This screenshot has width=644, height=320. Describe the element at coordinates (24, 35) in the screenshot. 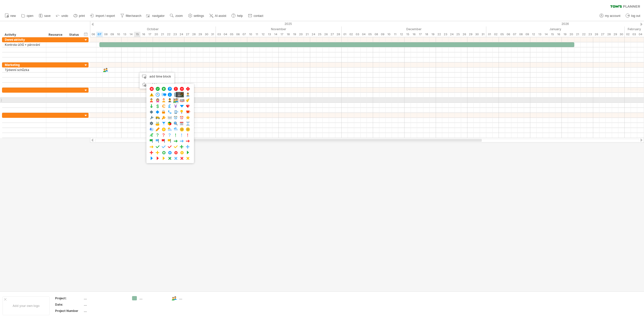

I see `div: Activity` at that location.